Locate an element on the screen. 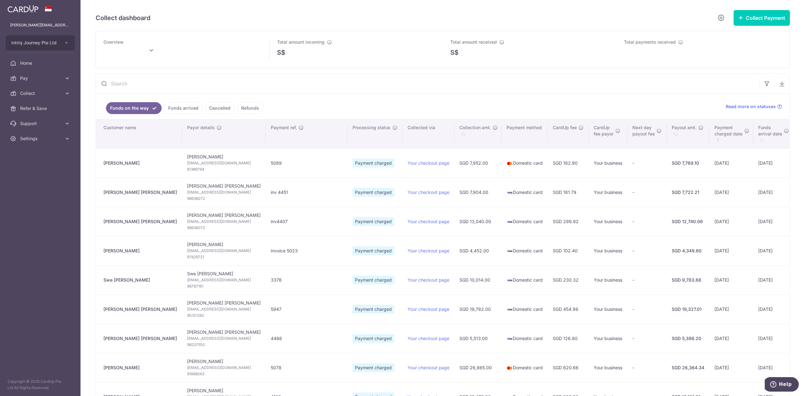  span: S$ is located at coordinates (455, 53).